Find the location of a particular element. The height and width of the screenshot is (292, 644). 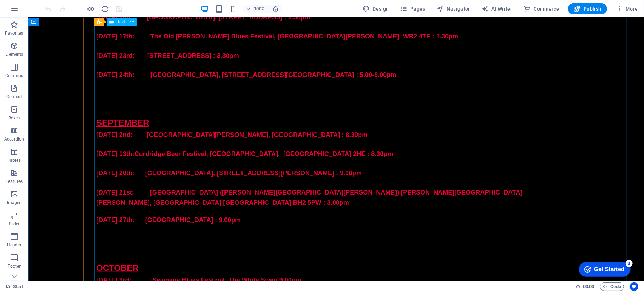

p: Features is located at coordinates (14, 182).